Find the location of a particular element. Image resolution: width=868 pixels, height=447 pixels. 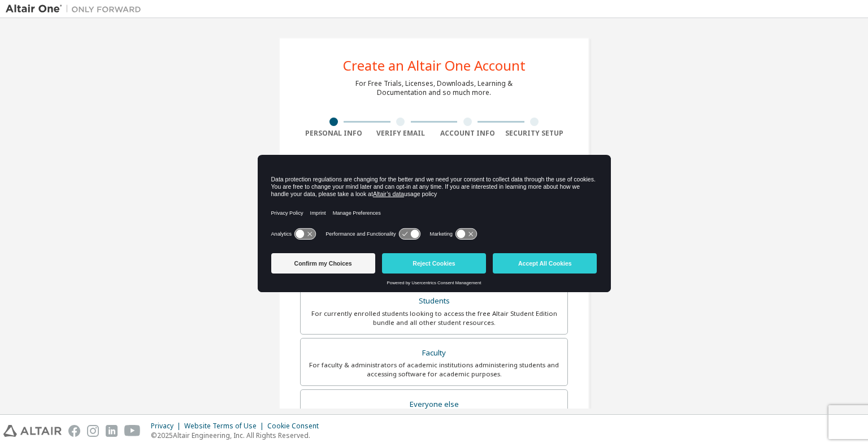

div: Cookie Consent is located at coordinates (296, 427).